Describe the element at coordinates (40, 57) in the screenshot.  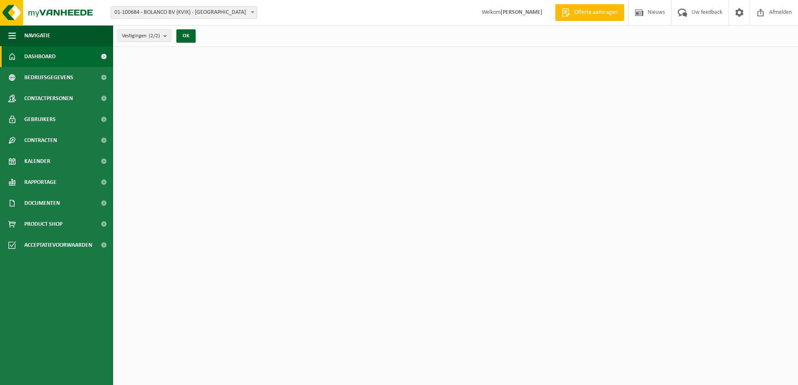
I see `span: Dashboard` at that location.